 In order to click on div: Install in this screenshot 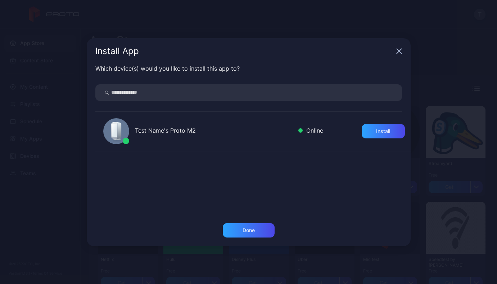, I will do `click(383, 131)`.